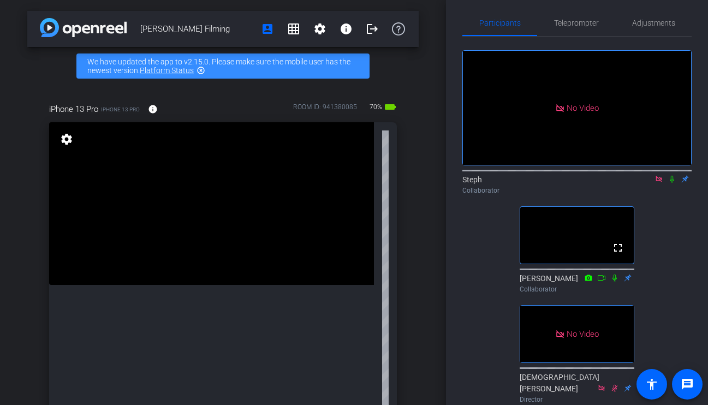 Image resolution: width=708 pixels, height=405 pixels. I want to click on span: 70%, so click(376, 107).